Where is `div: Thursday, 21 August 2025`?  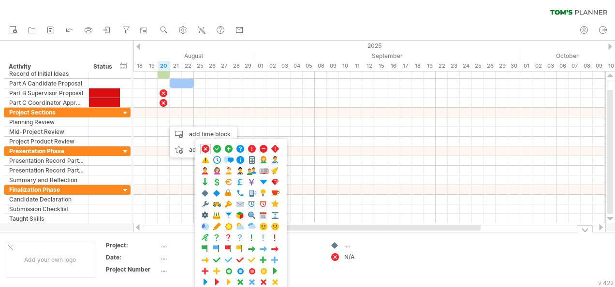 div: Thursday, 21 August 2025 is located at coordinates (176, 66).